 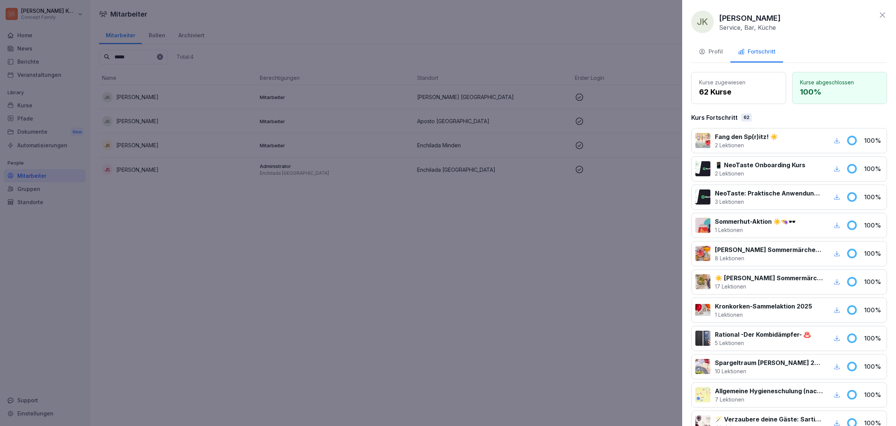 I want to click on p: 📱 NeoTaste Onboarding Kurs, so click(x=760, y=165).